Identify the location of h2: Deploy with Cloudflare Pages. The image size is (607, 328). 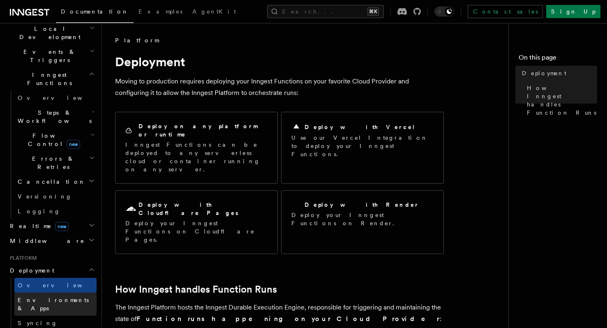
(203, 209).